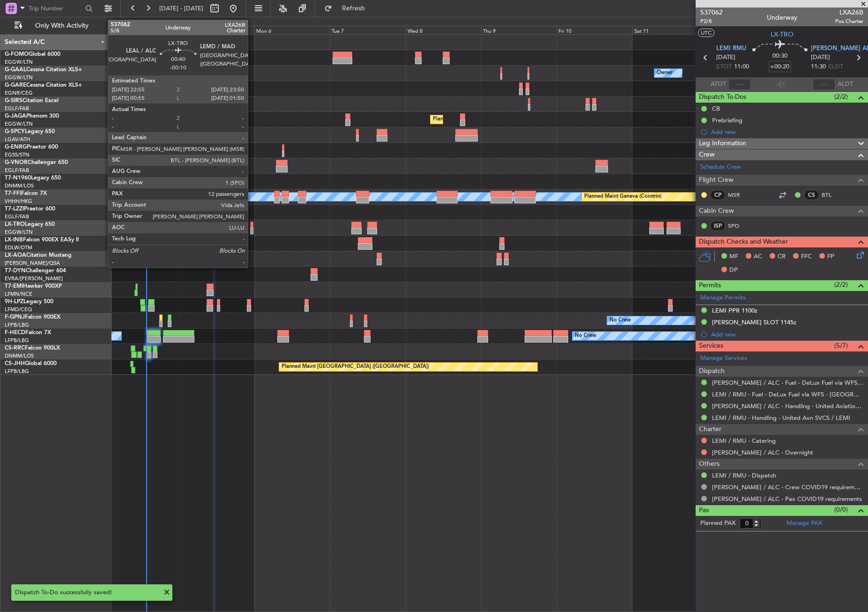 The image size is (868, 612). I want to click on span: FP, so click(830, 257).